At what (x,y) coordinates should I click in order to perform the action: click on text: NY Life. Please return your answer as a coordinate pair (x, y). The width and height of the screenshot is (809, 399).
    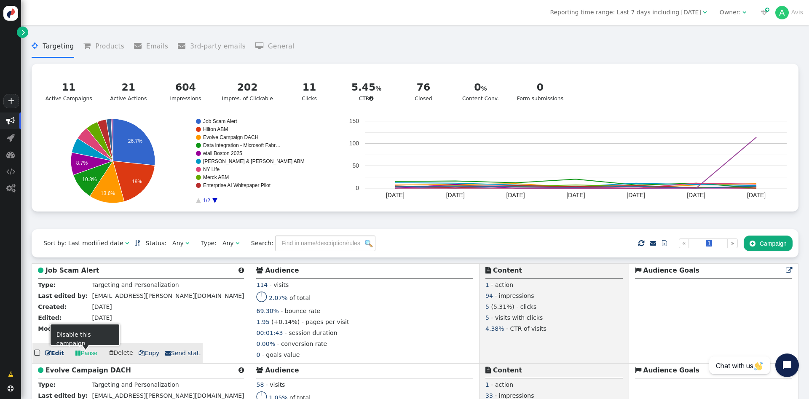
    Looking at the image, I should click on (211, 169).